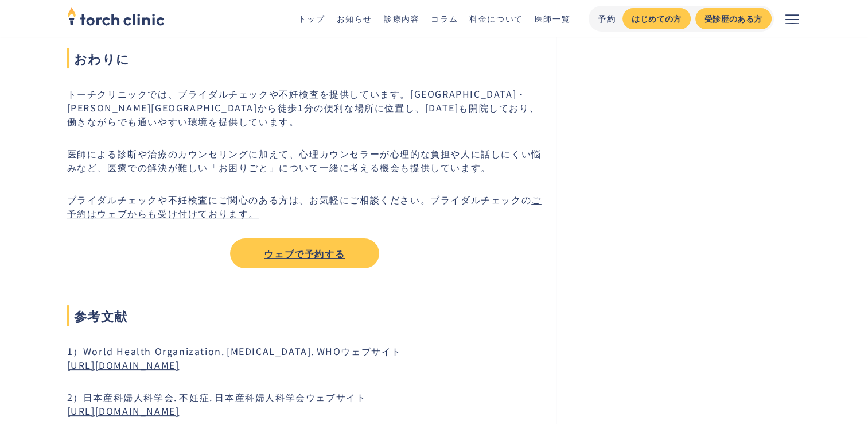  What do you see at coordinates (305, 315) in the screenshot?
I see `span: 参考文献` at bounding box center [305, 315].